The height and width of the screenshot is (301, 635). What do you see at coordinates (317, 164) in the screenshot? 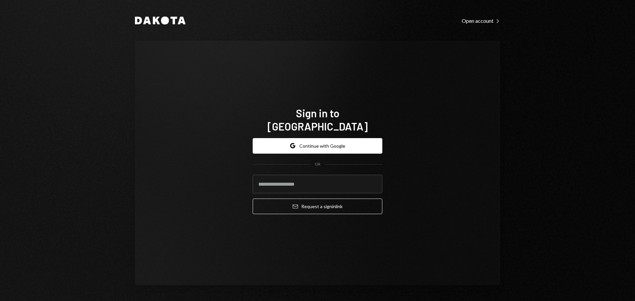
I see `div: OR` at bounding box center [317, 164].